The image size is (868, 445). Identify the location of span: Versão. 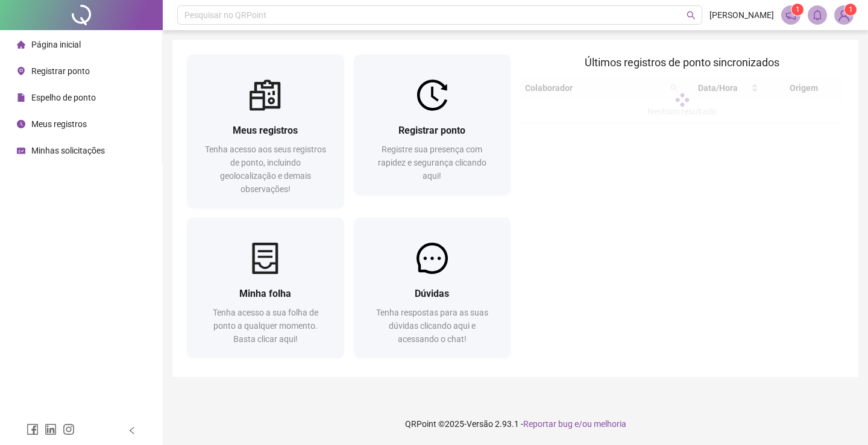
(480, 424).